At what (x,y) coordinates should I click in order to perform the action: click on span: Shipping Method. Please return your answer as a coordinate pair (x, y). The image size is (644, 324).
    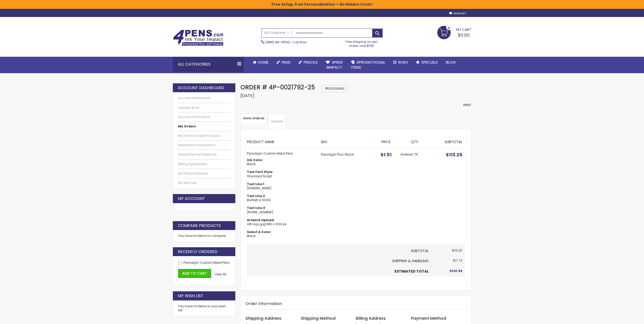
    Looking at the image, I should click on (318, 318).